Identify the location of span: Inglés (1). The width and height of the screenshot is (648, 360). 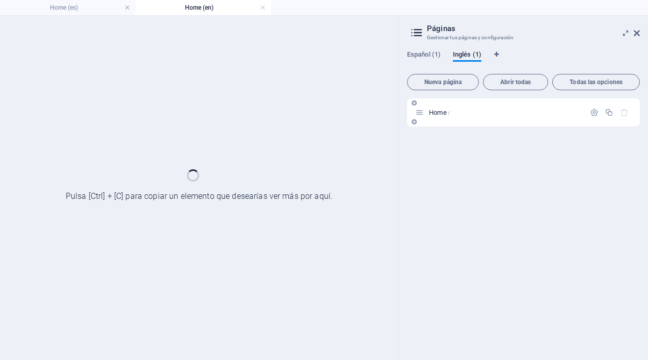
(467, 56).